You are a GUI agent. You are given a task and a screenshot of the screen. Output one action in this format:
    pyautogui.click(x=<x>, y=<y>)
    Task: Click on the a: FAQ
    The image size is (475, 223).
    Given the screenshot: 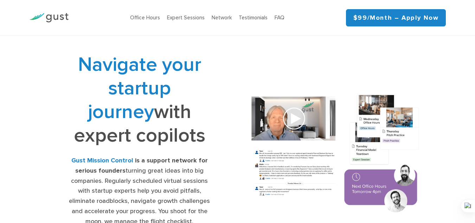 What is the action you would take?
    pyautogui.click(x=279, y=18)
    